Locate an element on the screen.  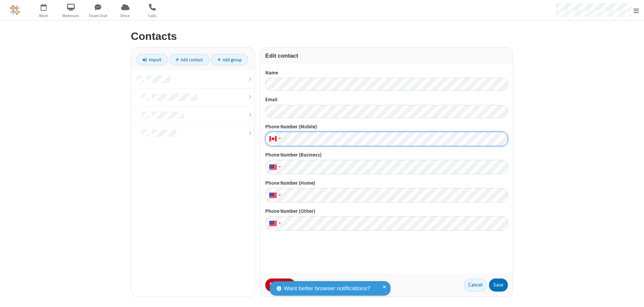
button: Cancel is located at coordinates (475, 285).